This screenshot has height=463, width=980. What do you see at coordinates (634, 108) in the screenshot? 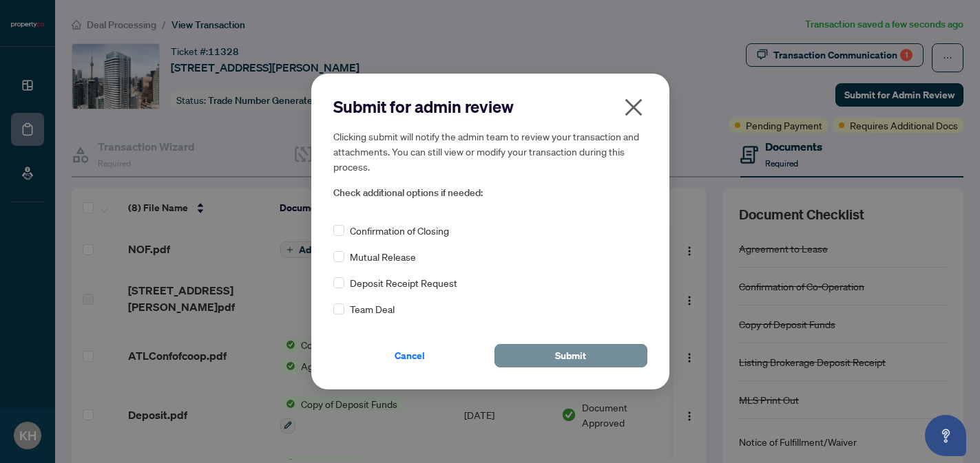
I see `span: close` at bounding box center [634, 108].